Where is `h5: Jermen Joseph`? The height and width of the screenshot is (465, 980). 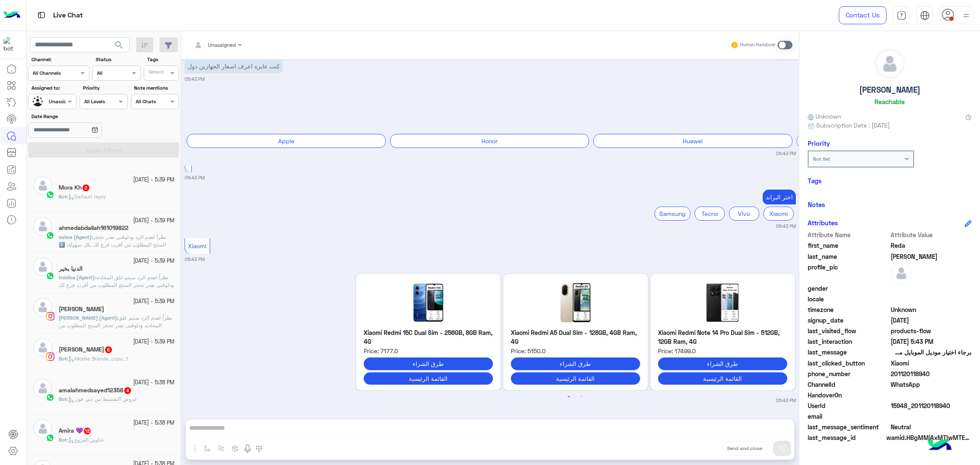 h5: Jermen Joseph is located at coordinates (85, 349).